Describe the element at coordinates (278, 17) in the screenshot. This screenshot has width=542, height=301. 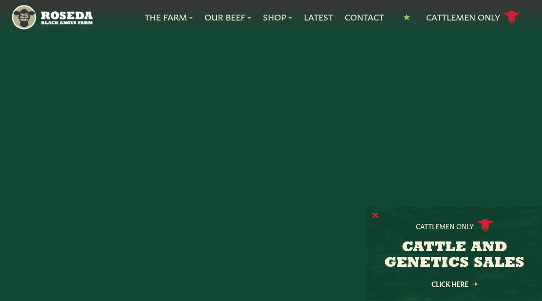
I see `a: Shop` at that location.